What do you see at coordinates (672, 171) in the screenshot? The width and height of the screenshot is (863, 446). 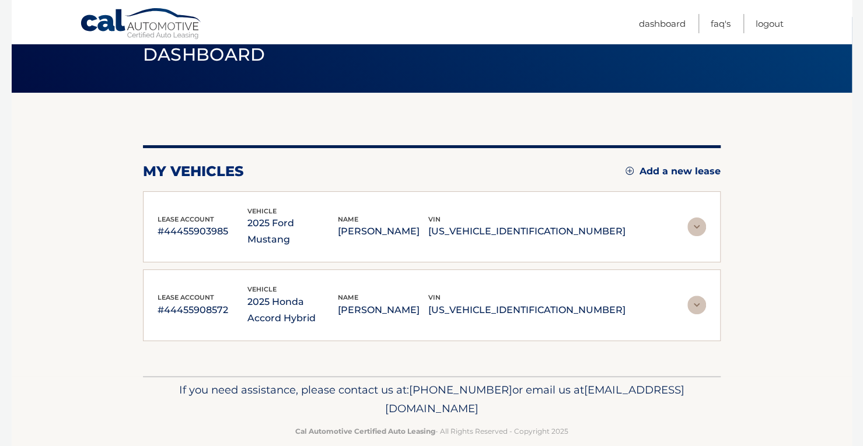 I see `a: Add a new lease` at bounding box center [672, 171].